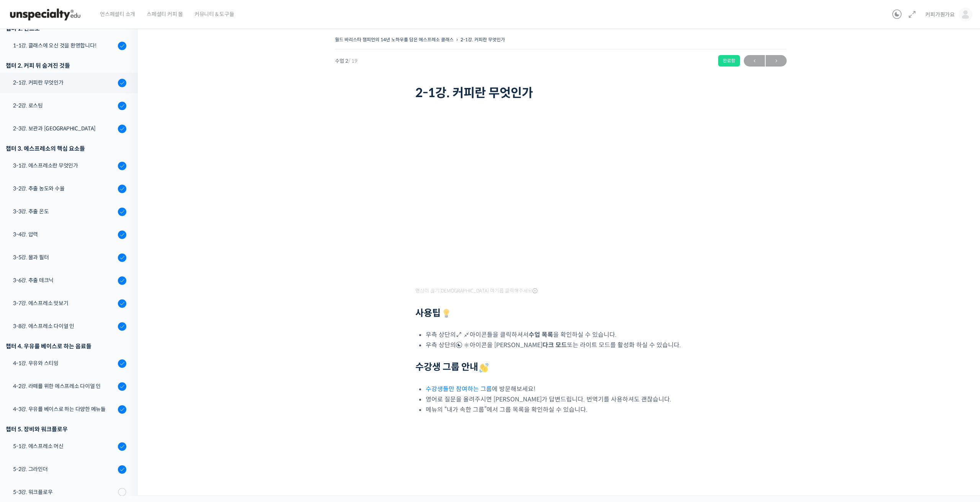  What do you see at coordinates (123, 252) in the screenshot?
I see `a: 설정` at bounding box center [123, 252].